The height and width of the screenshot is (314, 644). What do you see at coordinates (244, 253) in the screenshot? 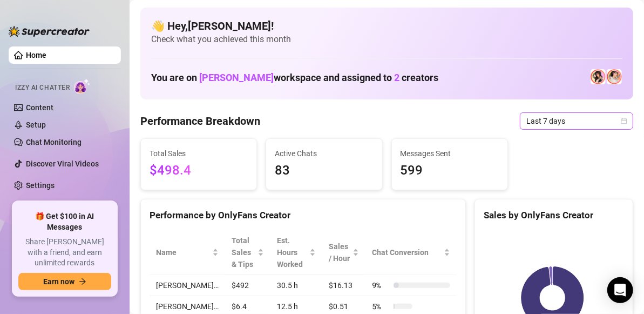
I see `span: Total Sales & Tips` at bounding box center [244, 253].